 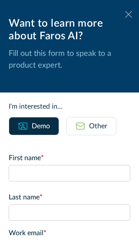 I want to click on div: Want to learn more about Faros AI?, so click(x=70, y=30).